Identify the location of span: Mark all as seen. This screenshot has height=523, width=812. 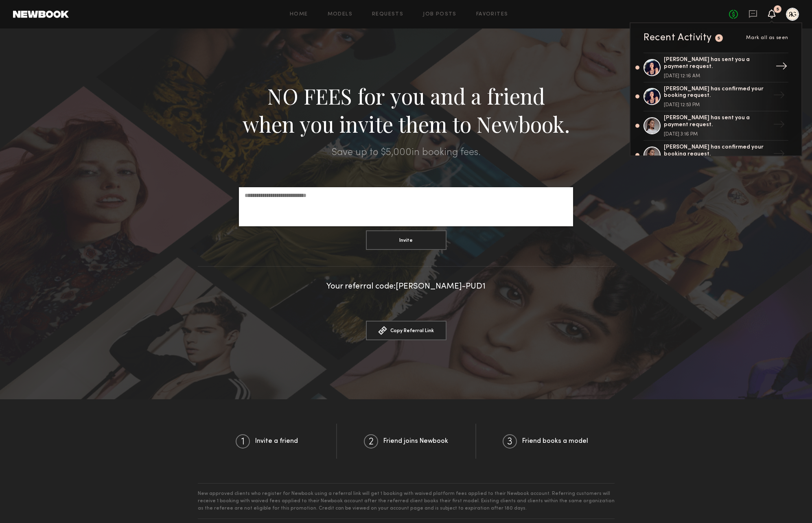
(768, 38).